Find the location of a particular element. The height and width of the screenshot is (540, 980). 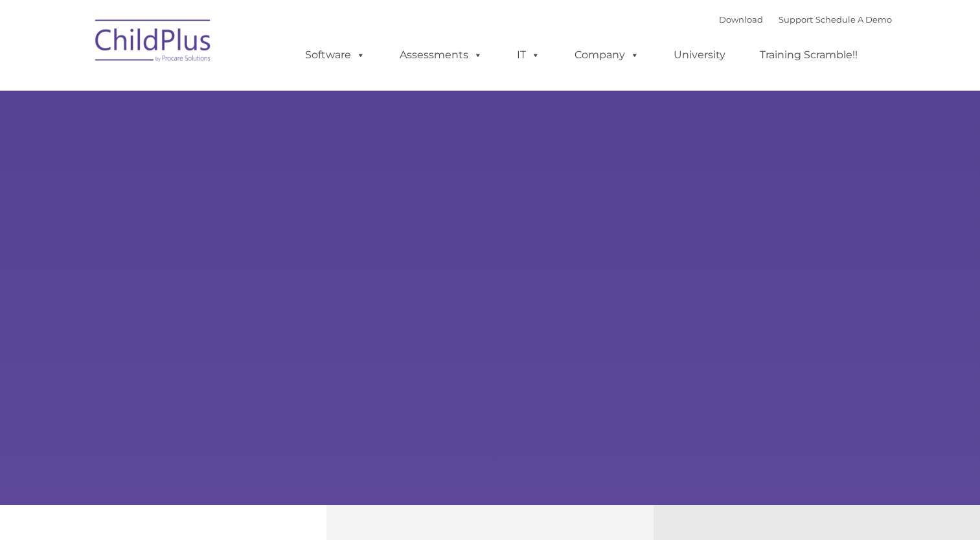

a: Company is located at coordinates (607, 55).